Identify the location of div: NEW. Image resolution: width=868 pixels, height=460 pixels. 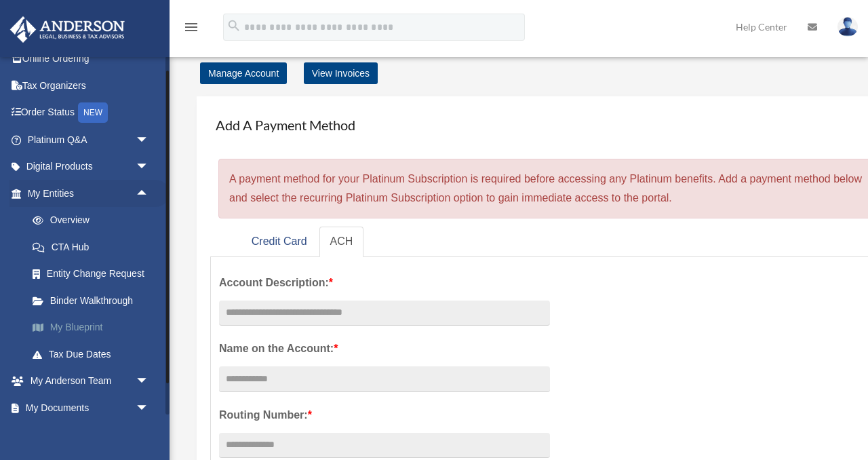
(93, 112).